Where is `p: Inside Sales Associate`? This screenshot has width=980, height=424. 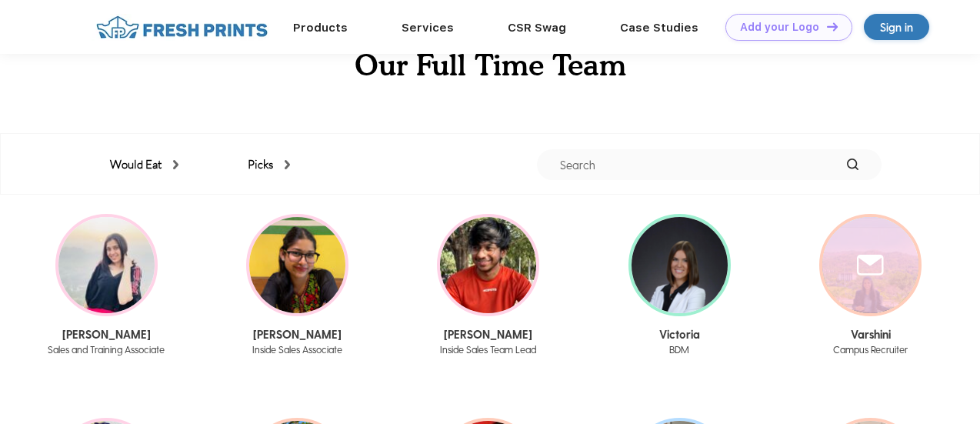
p: Inside Sales Associate is located at coordinates (298, 349).